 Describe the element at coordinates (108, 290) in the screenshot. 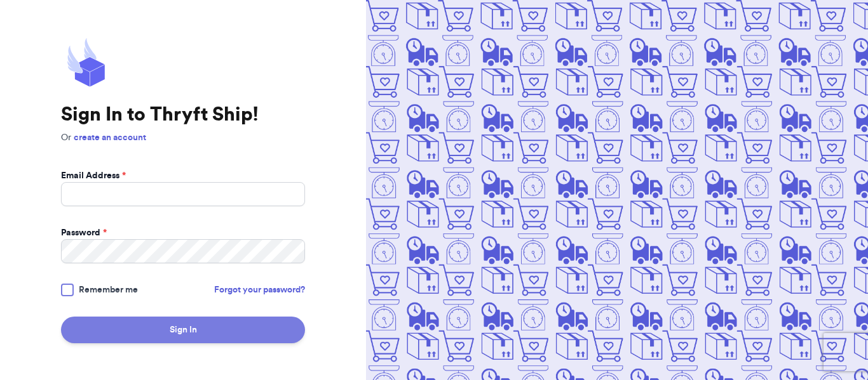

I see `span: Remember me` at that location.